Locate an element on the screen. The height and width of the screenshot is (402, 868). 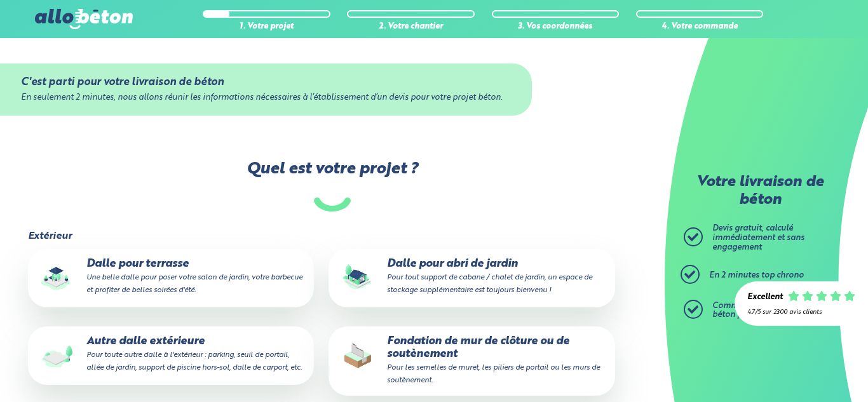
legend: Extérieur is located at coordinates (50, 236).